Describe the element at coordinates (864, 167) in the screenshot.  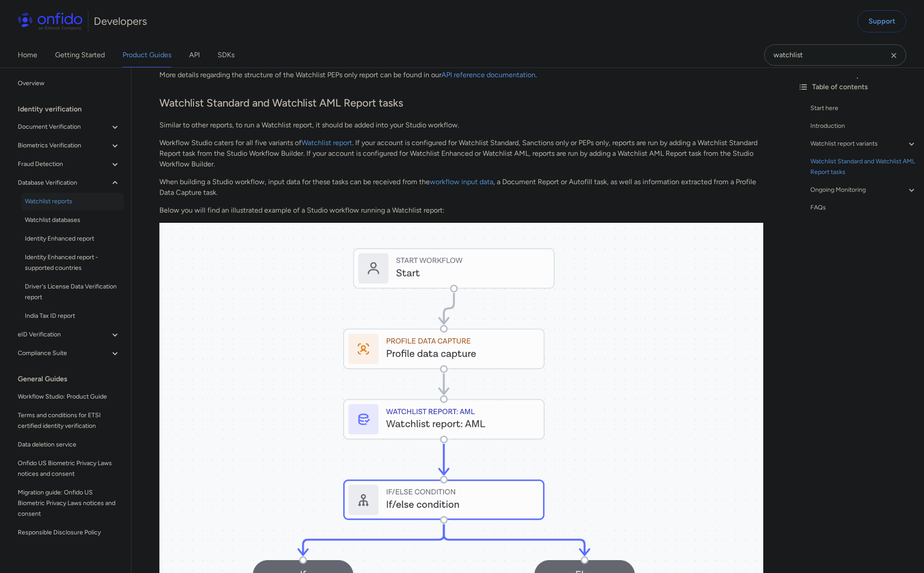
I see `a: Watchlist Standard and Watchlist AML Report tasks` at that location.